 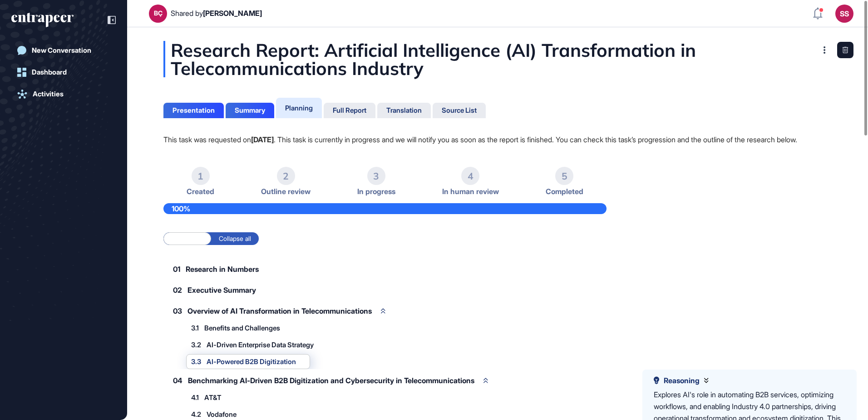 What do you see at coordinates (564, 176) in the screenshot?
I see `div: 5` at bounding box center [564, 176].